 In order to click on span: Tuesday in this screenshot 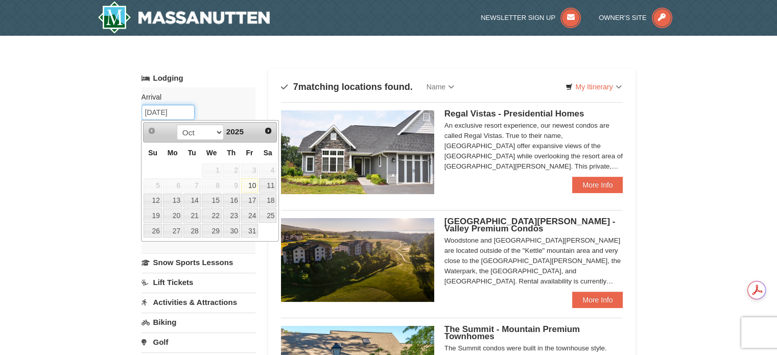, I will do `click(192, 153)`.